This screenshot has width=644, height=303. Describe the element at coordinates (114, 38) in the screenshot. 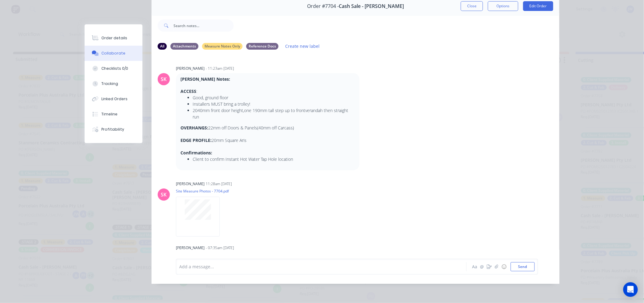

I see `button: Order details` at that location.